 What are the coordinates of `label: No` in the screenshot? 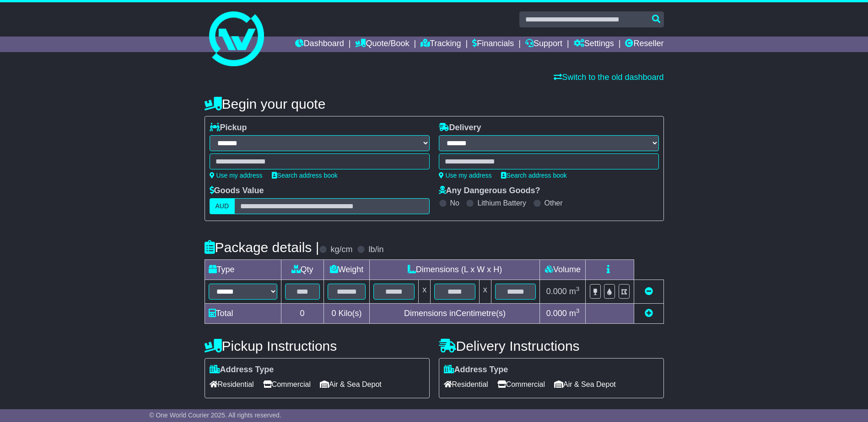 It's located at (455, 203).